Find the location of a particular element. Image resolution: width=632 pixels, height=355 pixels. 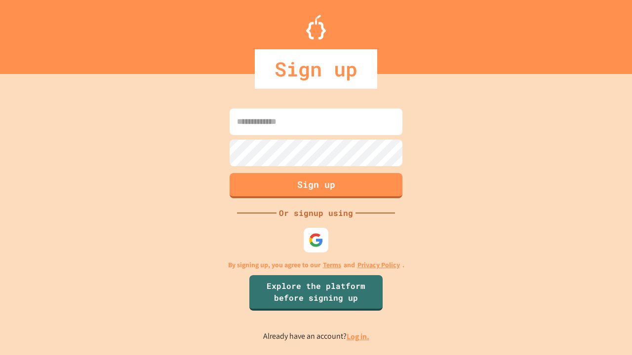

a: Log in. is located at coordinates (358, 337).